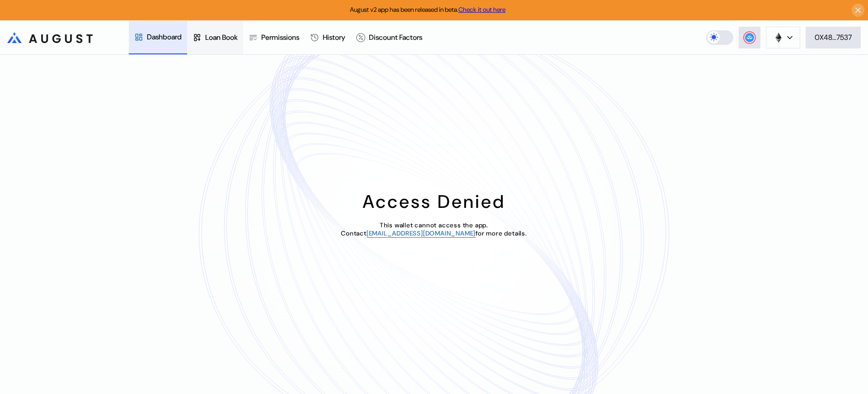  What do you see at coordinates (215, 38) in the screenshot?
I see `a: Loan Book` at bounding box center [215, 38].